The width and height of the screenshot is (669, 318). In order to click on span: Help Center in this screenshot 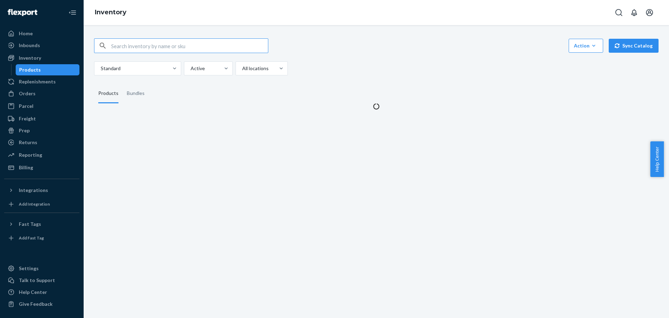, I will do `click(657, 159)`.